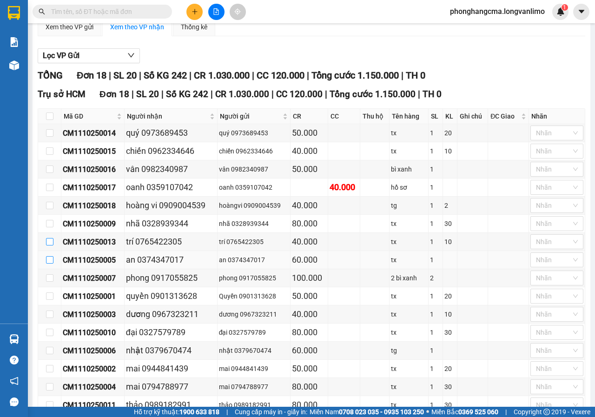  What do you see at coordinates (194, 12) in the screenshot?
I see `button: plus` at bounding box center [194, 12].